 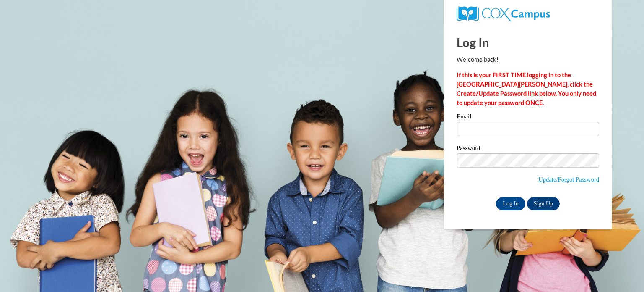 What do you see at coordinates (543, 204) in the screenshot?
I see `a: Sign Up` at bounding box center [543, 204].